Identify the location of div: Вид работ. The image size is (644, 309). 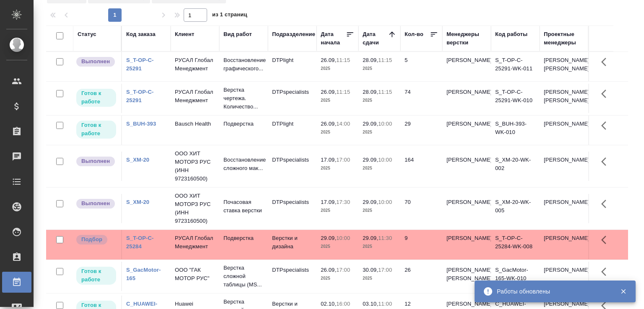
(237, 34).